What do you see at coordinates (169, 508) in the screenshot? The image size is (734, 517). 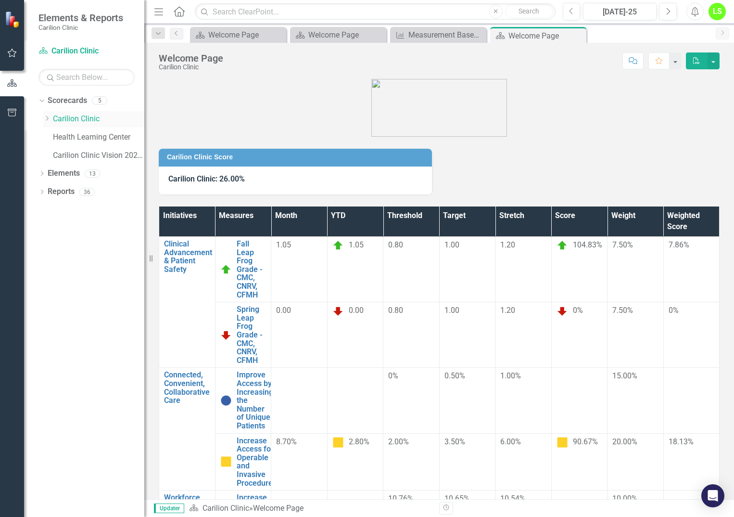 I see `span: Updater` at bounding box center [169, 508].